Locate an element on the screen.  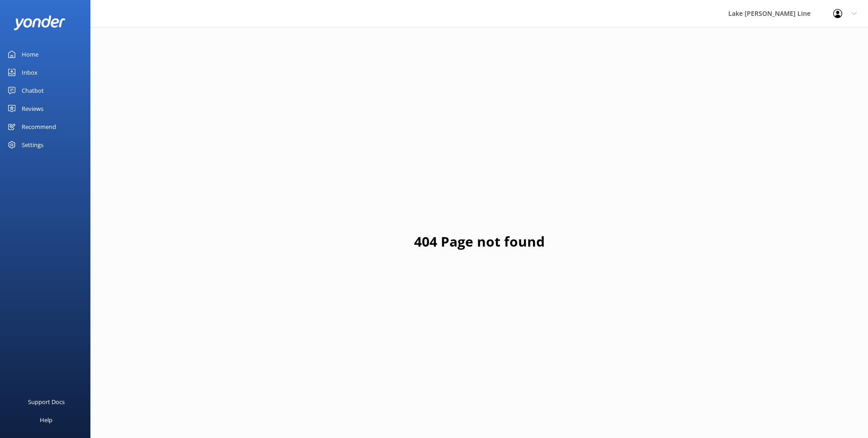
div: Inbox is located at coordinates (30, 72).